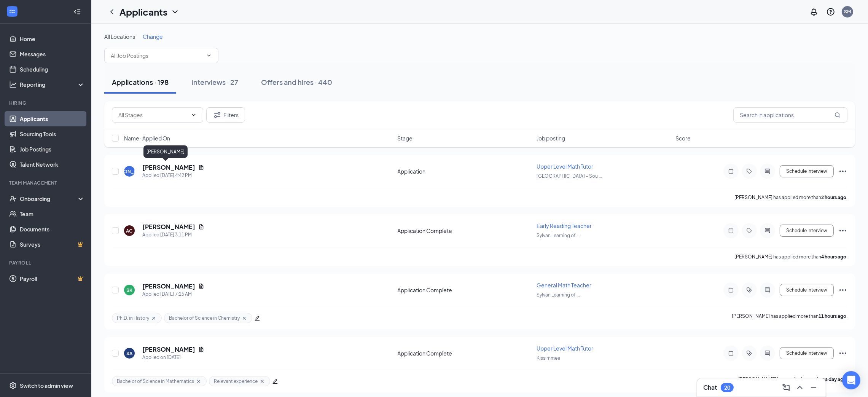  Describe the element at coordinates (13, 85) in the screenshot. I see `svg: Analysis` at that location.